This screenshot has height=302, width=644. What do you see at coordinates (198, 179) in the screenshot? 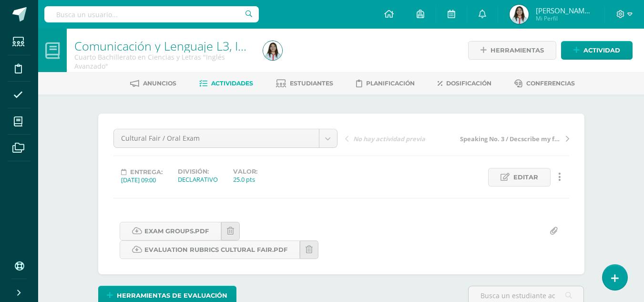
I see `div: DECLARATIVO` at bounding box center [198, 179].